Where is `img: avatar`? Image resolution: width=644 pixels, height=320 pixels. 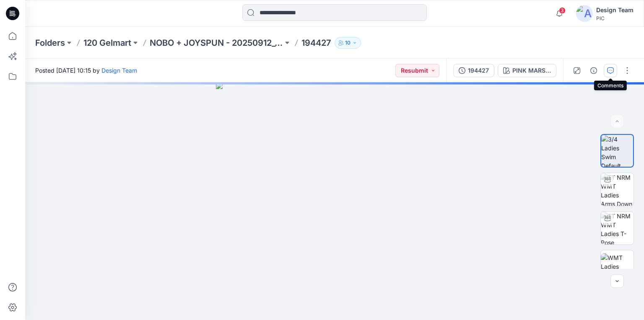 img: avatar is located at coordinates (585, 14).